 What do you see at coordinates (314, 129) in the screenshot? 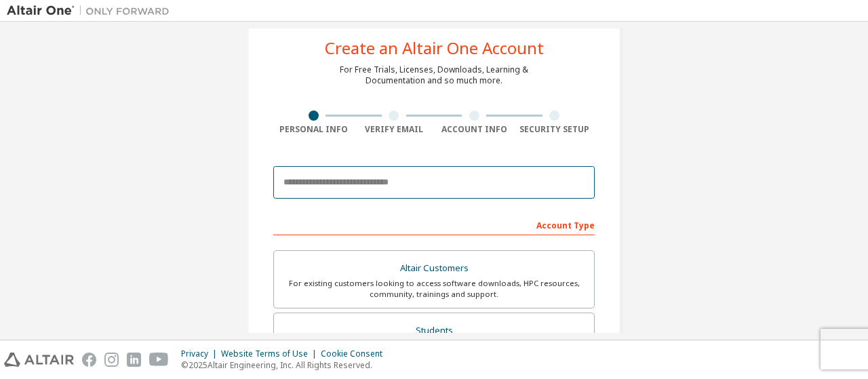
I see `div: Personal Info` at bounding box center [314, 129].